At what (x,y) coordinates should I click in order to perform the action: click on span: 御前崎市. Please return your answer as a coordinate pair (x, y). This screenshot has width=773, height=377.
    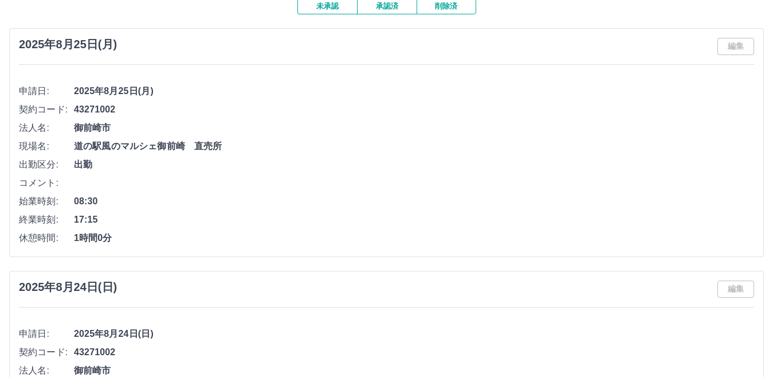
    Looking at the image, I should click on (414, 128).